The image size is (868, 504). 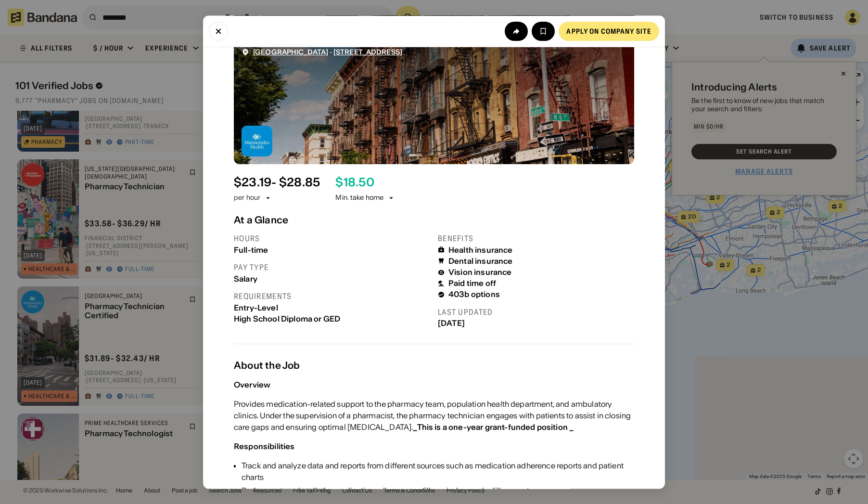 I want to click on button: Close, so click(x=218, y=31).